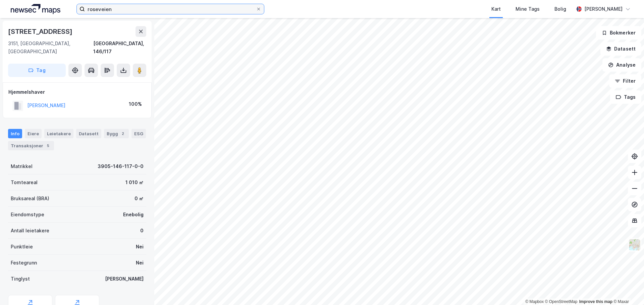  Describe the element at coordinates (534, 302) in the screenshot. I see `a: Mapbox` at that location.